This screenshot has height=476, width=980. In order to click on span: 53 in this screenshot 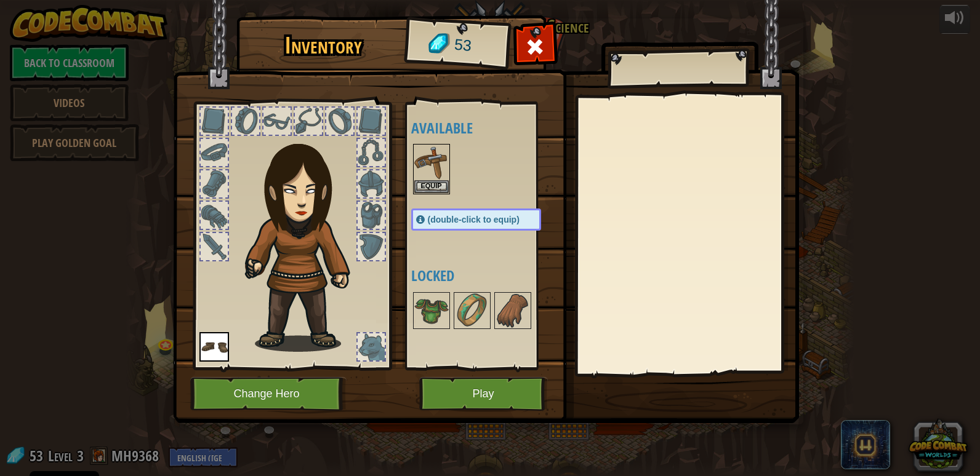, I will do `click(462, 46)`.